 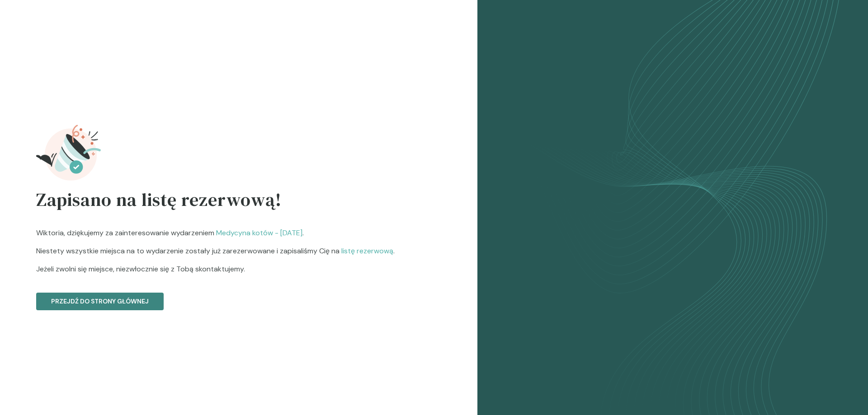 I want to click on span: listę rezerwową, so click(x=367, y=250).